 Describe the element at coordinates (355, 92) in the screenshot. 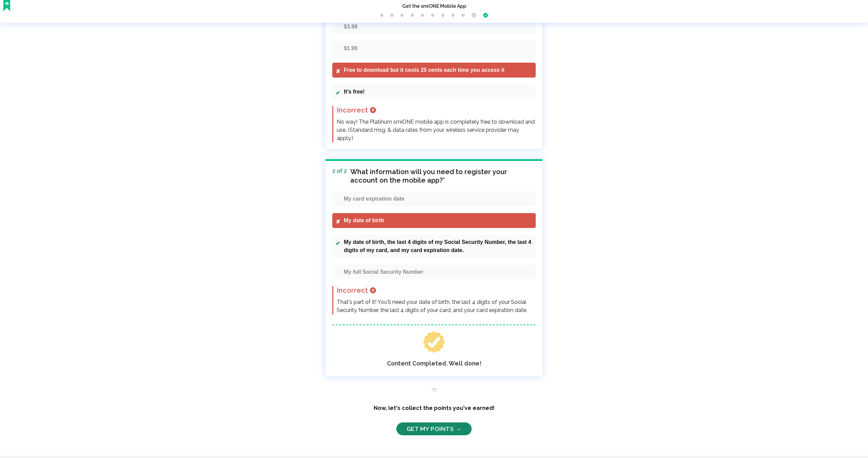

I see `b: It's free!` at that location.